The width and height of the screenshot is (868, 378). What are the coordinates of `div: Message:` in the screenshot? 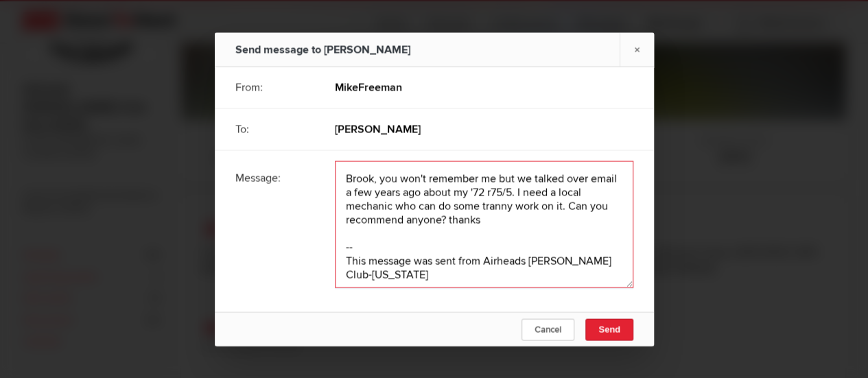 It's located at (275, 178).